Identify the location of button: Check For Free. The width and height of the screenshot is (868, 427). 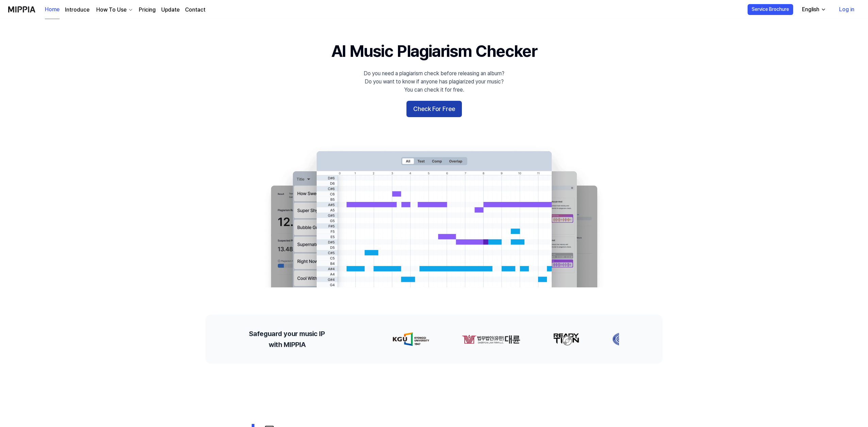
(434, 109).